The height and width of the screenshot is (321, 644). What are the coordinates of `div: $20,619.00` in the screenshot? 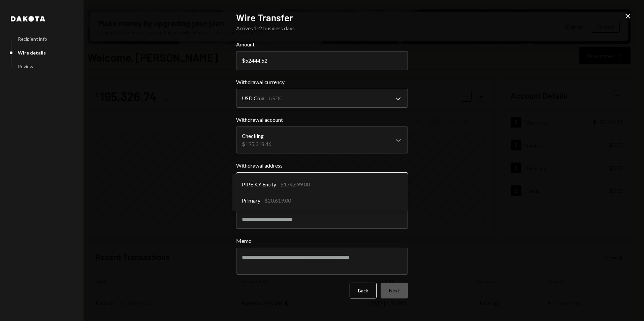 It's located at (278, 201).